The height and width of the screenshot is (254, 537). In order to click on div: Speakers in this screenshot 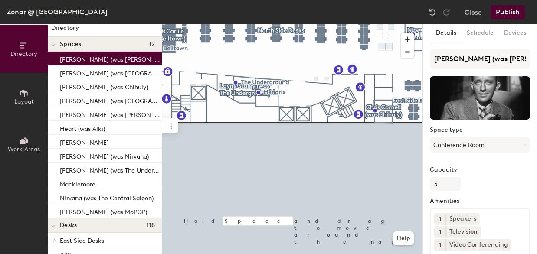, I will do `click(463, 219)`.